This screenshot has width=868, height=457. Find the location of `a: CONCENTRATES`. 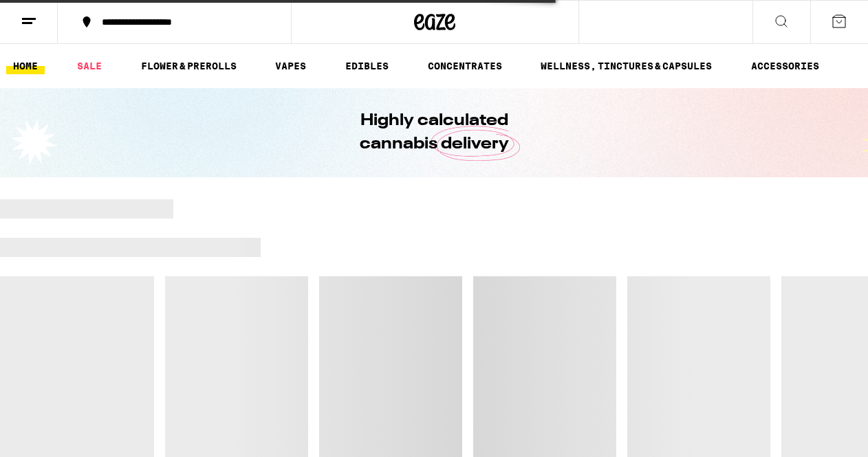

a: CONCENTRATES is located at coordinates (465, 66).